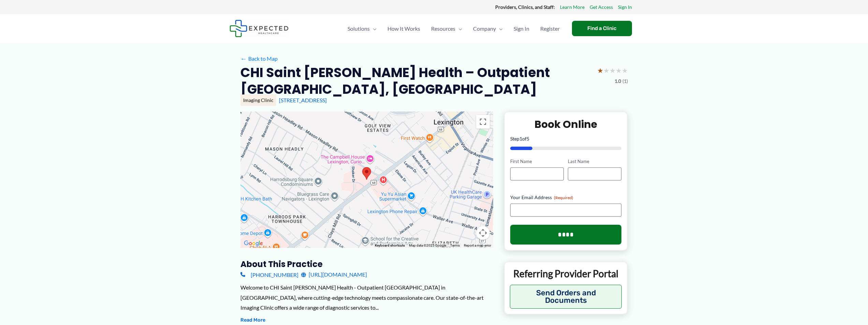  What do you see at coordinates (566, 297) in the screenshot?
I see `button: Send Orders and Documents` at bounding box center [566, 297].